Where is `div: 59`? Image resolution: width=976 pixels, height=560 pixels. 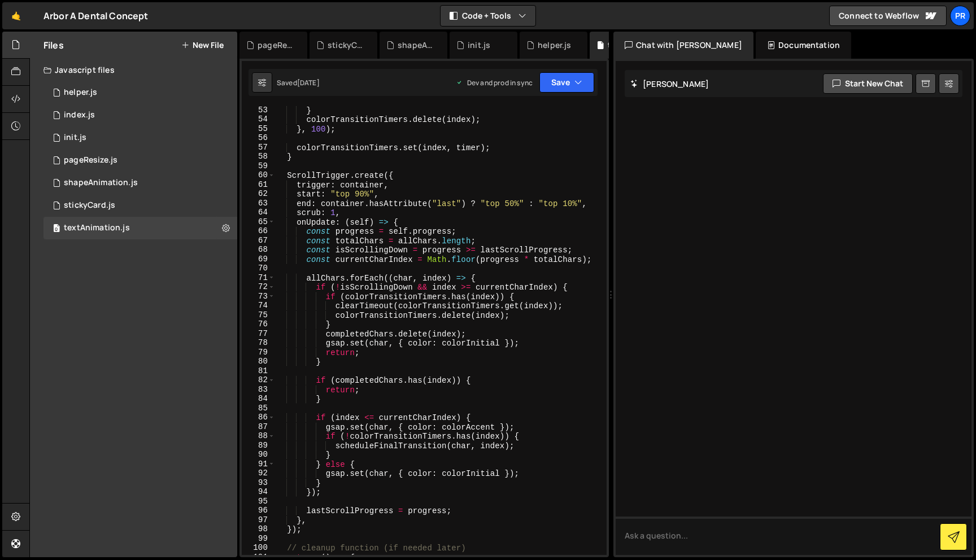 div: 59 is located at coordinates (258, 166).